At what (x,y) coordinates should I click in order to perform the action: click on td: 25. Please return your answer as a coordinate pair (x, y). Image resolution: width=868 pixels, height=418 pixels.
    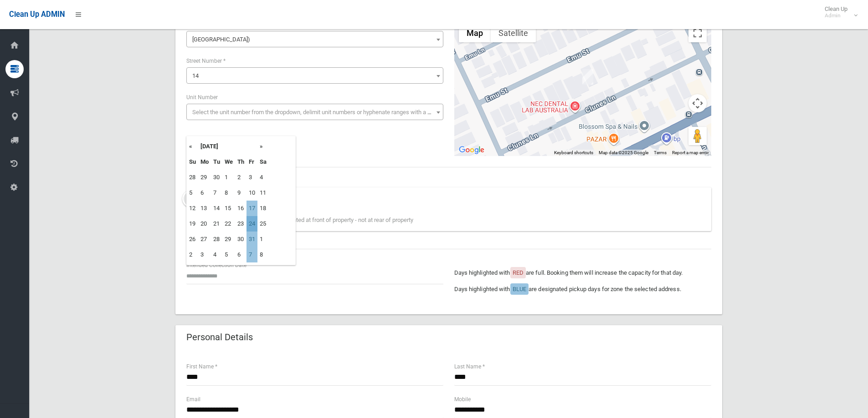
    Looking at the image, I should click on (263, 224).